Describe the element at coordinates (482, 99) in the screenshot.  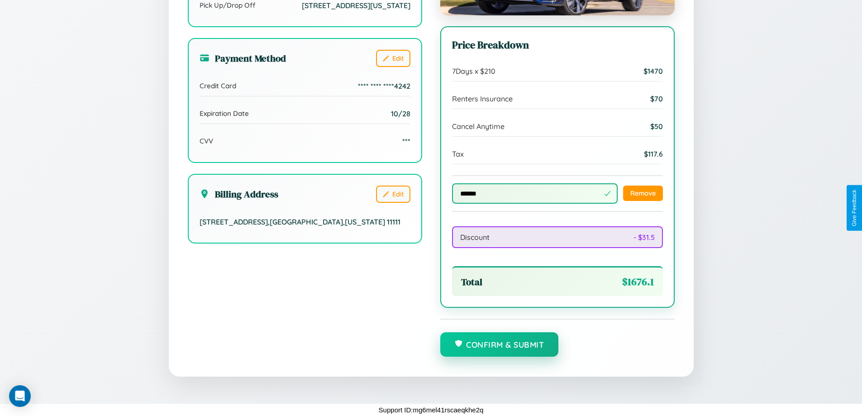
I see `span: Renters Insurance` at that location.